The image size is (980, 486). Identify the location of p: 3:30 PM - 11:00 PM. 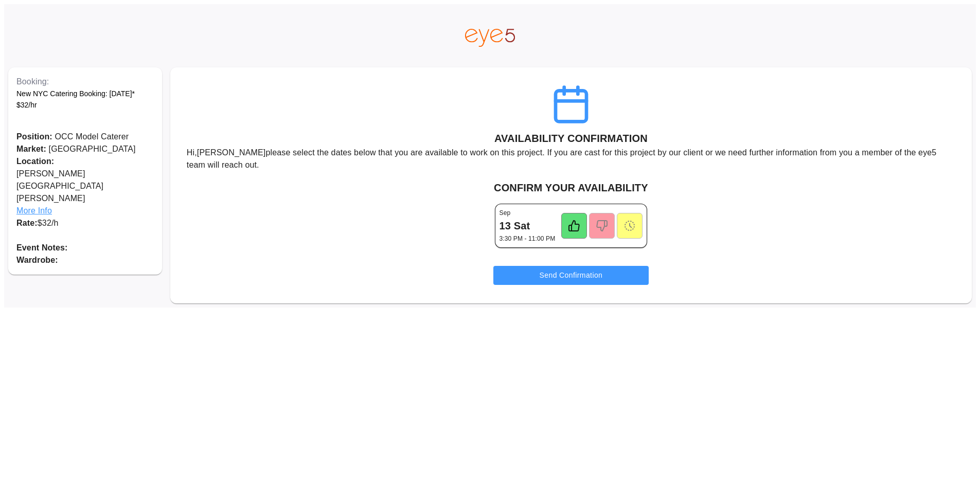
(527, 239).